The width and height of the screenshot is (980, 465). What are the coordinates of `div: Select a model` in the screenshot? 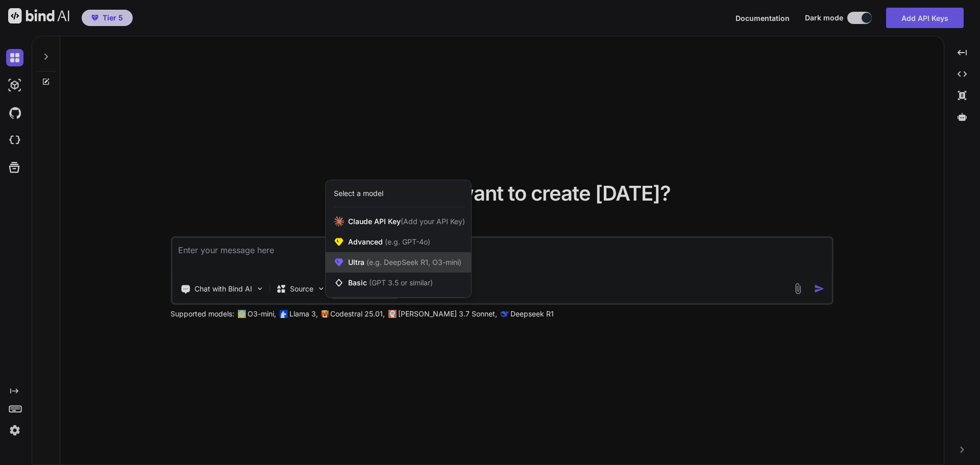 It's located at (358, 194).